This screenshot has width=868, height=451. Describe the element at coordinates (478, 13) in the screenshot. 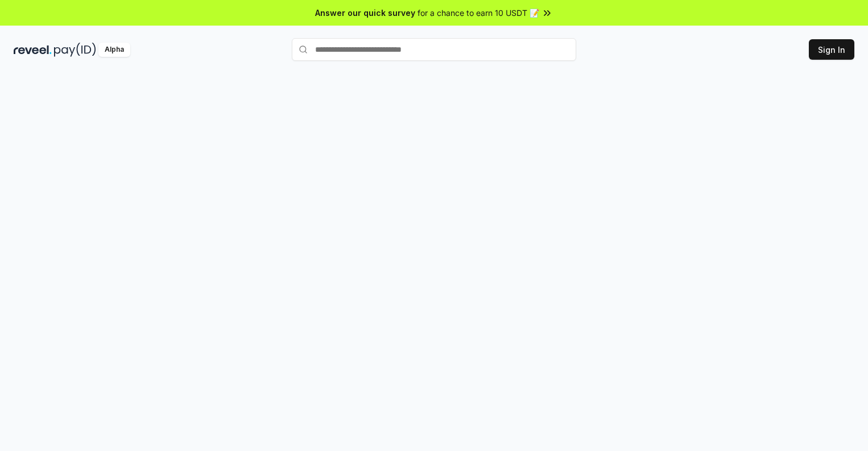

I see `span: for a chance to earn 10 USDT 📝` at that location.